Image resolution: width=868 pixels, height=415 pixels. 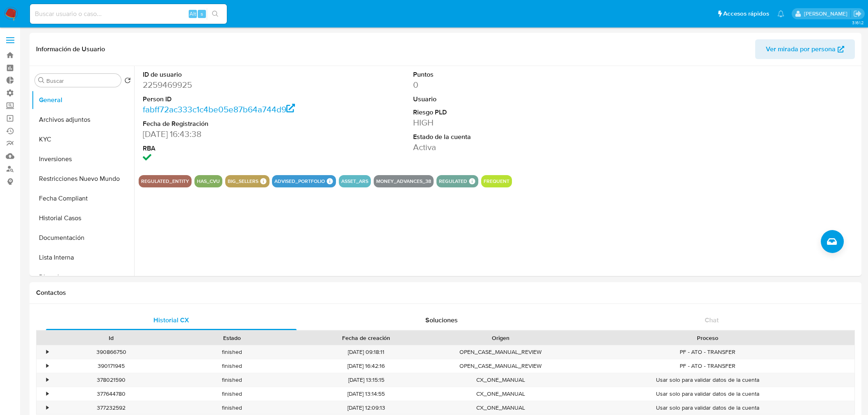 I want to click on button: KYC, so click(x=83, y=139).